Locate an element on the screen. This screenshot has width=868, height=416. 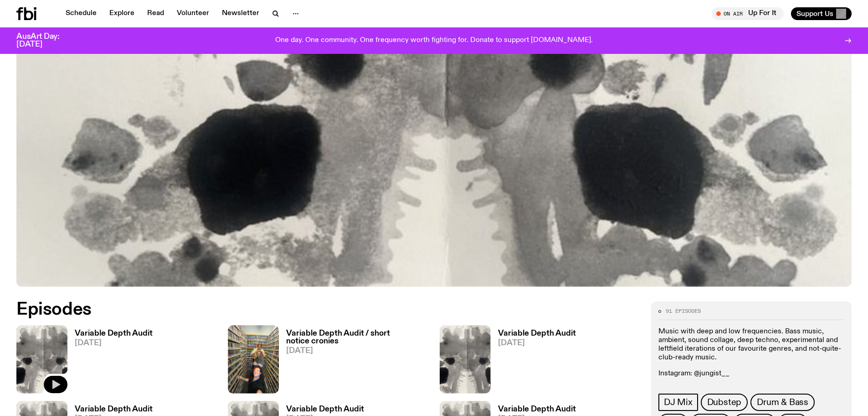
a: Drum & Bass is located at coordinates (783, 402).